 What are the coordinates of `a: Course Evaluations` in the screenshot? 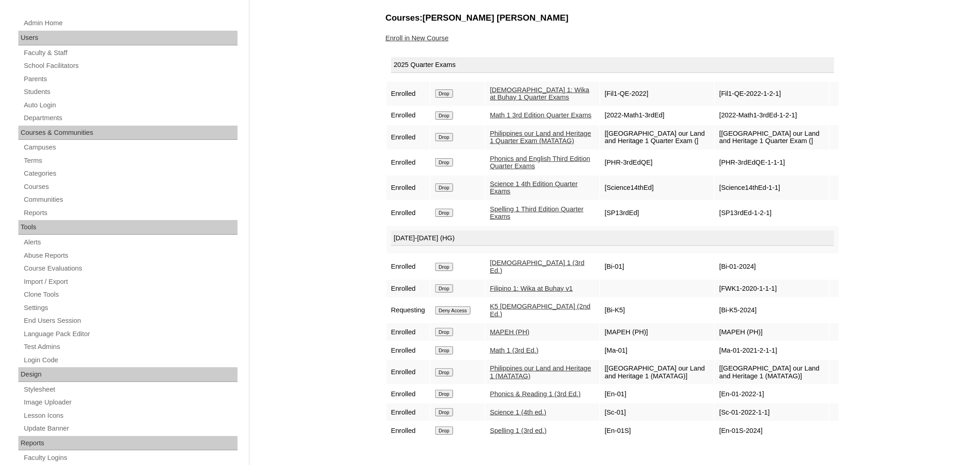 It's located at (130, 268).